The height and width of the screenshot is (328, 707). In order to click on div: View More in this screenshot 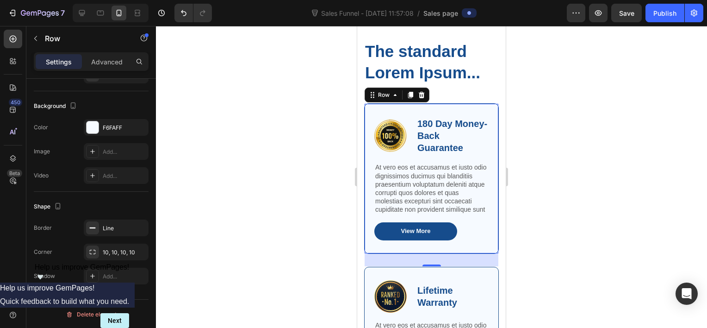, I will do `click(58, 205)`.